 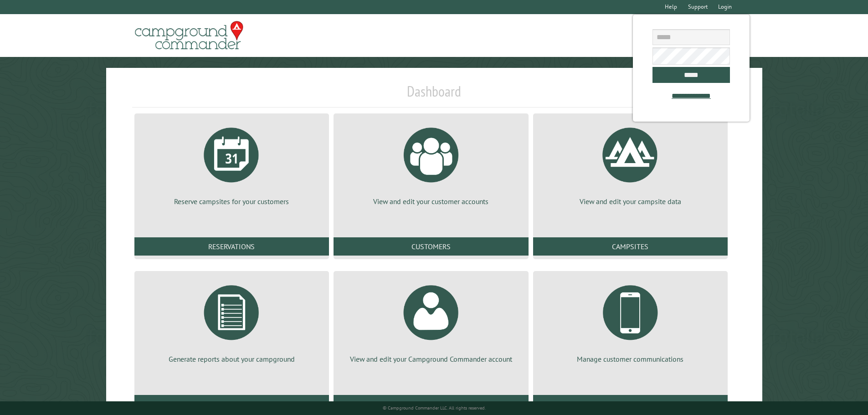 What do you see at coordinates (431, 321) in the screenshot?
I see `a: View and edit your Campground Commander account` at bounding box center [431, 321].